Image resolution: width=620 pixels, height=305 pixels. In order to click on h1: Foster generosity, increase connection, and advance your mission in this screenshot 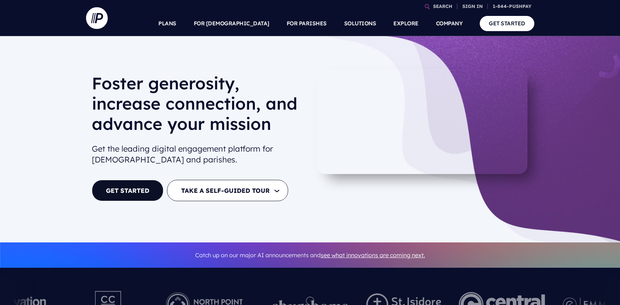, I will do `click(198, 106)`.